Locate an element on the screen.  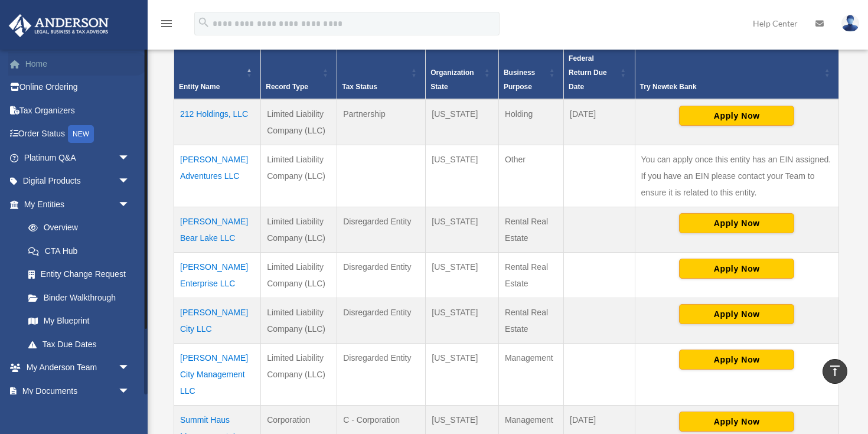
span: Entity Name is located at coordinates (199, 87).